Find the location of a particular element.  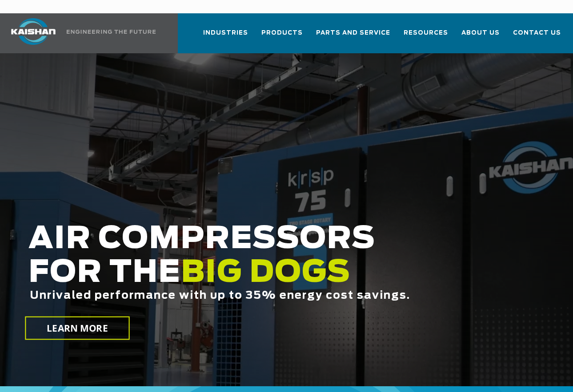

span: Industries is located at coordinates (225, 33).